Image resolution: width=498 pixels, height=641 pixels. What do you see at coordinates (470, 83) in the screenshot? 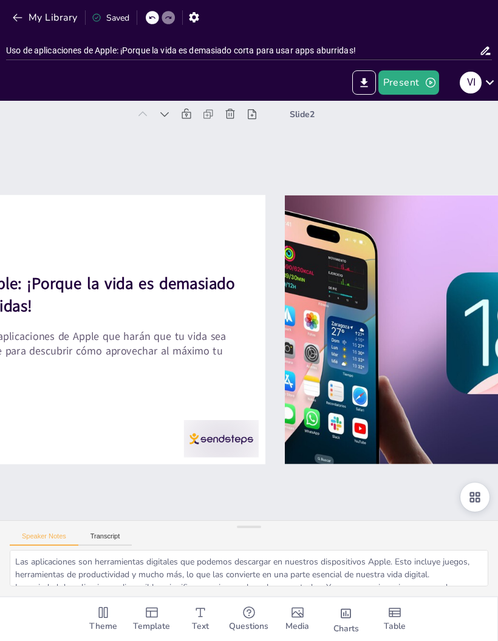
I see `button: V I` at bounding box center [470, 83].